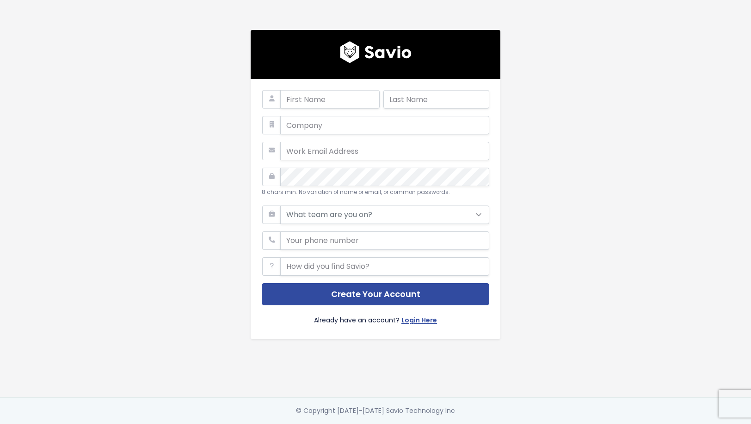  I want to click on input: Company, so click(385, 125).